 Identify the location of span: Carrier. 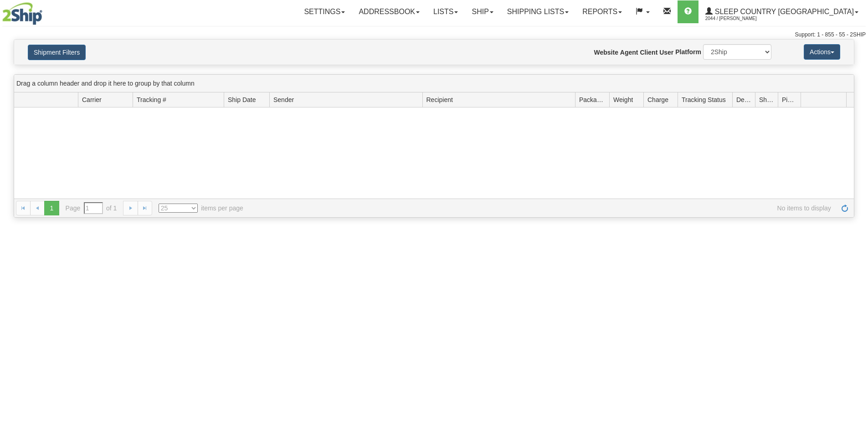
(92, 99).